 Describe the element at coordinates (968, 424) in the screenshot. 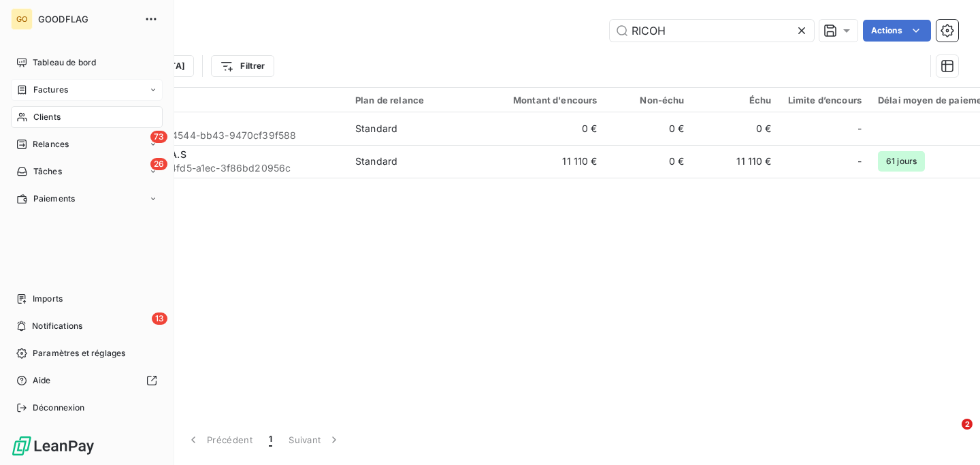

I see `span: 2` at that location.